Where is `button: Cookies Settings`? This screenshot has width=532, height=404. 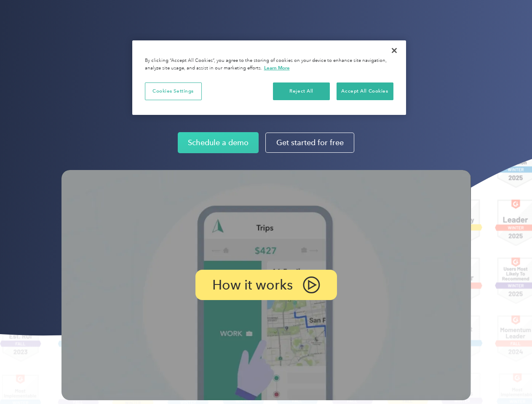 button: Cookies Settings is located at coordinates (173, 91).